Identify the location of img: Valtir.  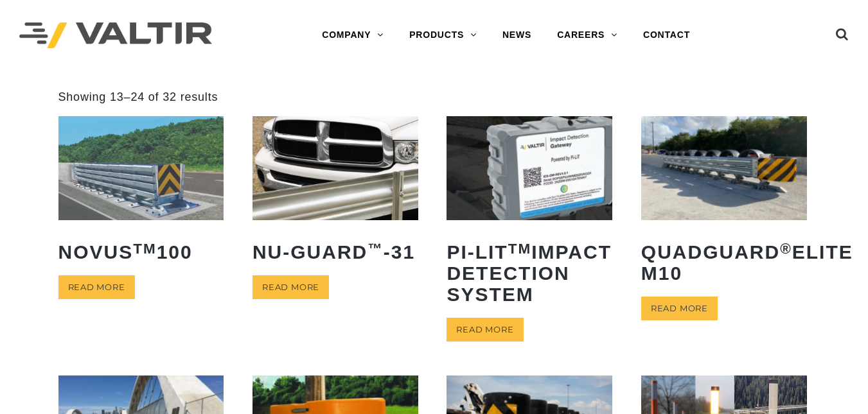
(115, 35).